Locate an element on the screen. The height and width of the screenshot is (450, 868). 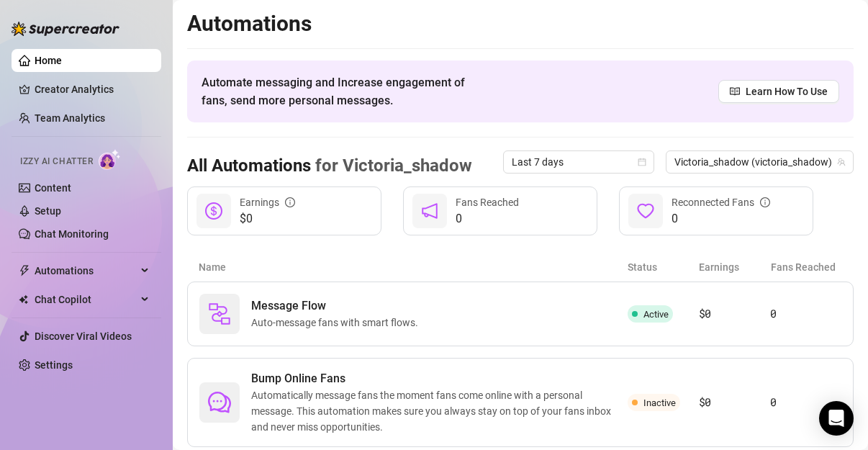
span: Last 7 days is located at coordinates (579, 162).